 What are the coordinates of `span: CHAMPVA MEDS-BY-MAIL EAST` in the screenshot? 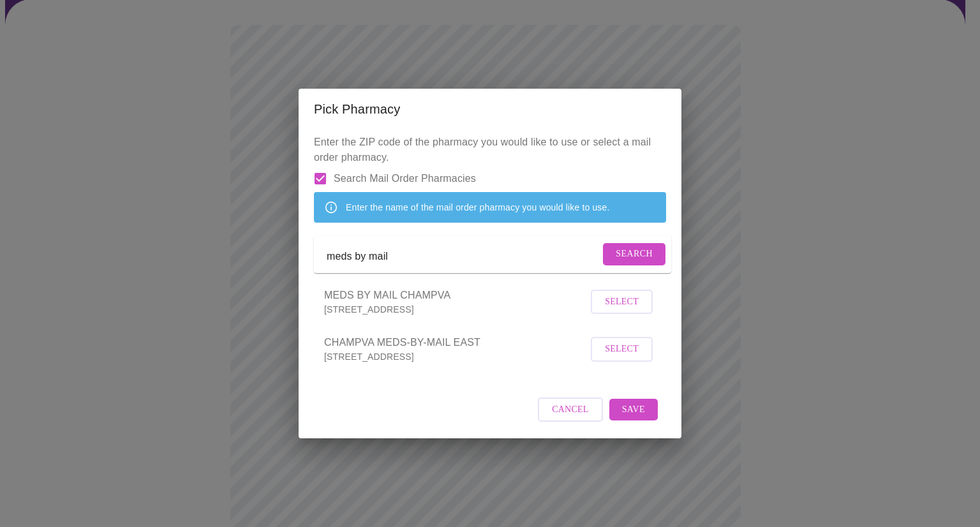 It's located at (456, 342).